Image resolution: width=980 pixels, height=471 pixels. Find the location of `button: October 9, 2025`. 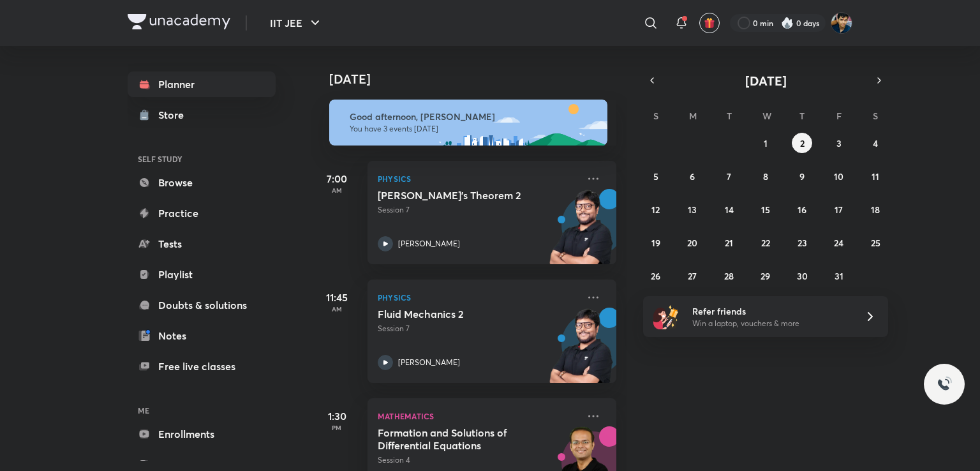

button: October 9, 2025 is located at coordinates (802, 176).